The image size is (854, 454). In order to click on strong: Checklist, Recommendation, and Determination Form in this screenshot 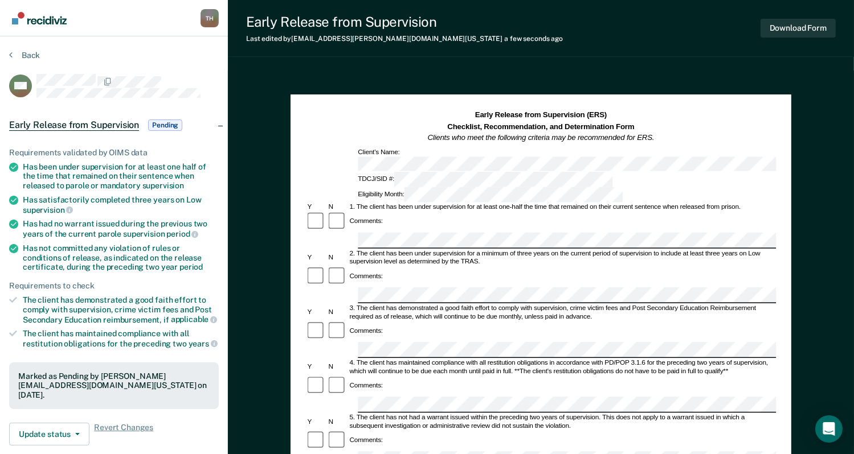, I will do `click(540, 126)`.